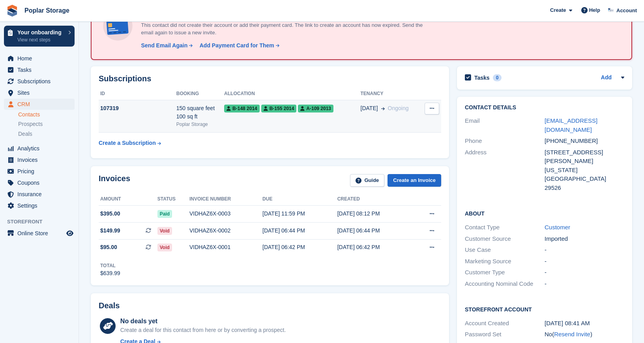  Describe the element at coordinates (173, 199) in the screenshot. I see `th: Status` at that location.